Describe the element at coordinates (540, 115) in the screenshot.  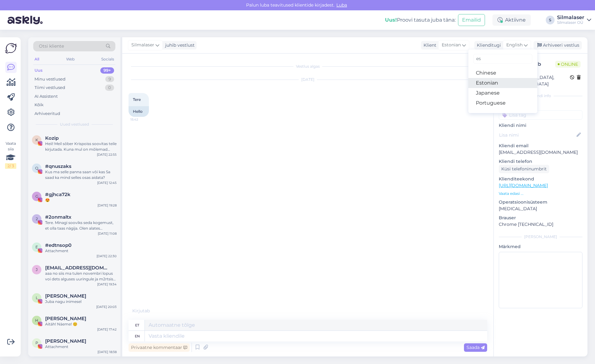
I see `input: Lisa tag` at that location.